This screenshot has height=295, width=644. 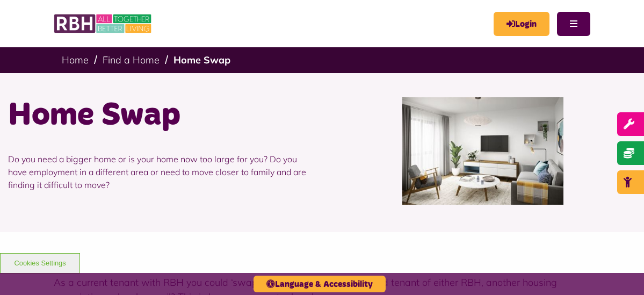 I want to click on p: Do you need a bigger home or is your home now too large for you? Do you have employment in a diff..., so click(x=161, y=172).